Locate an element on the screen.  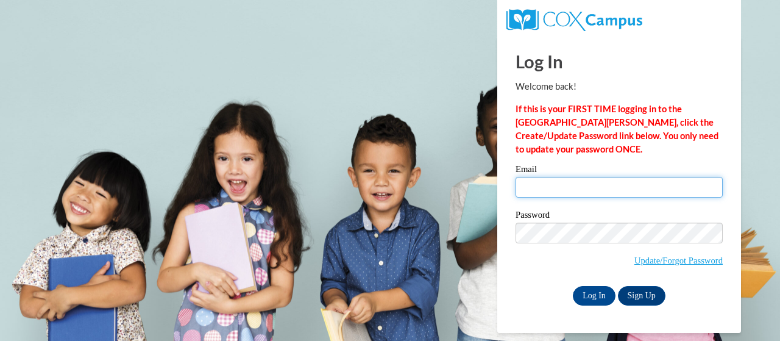
h1: Log In is located at coordinates (619, 61).